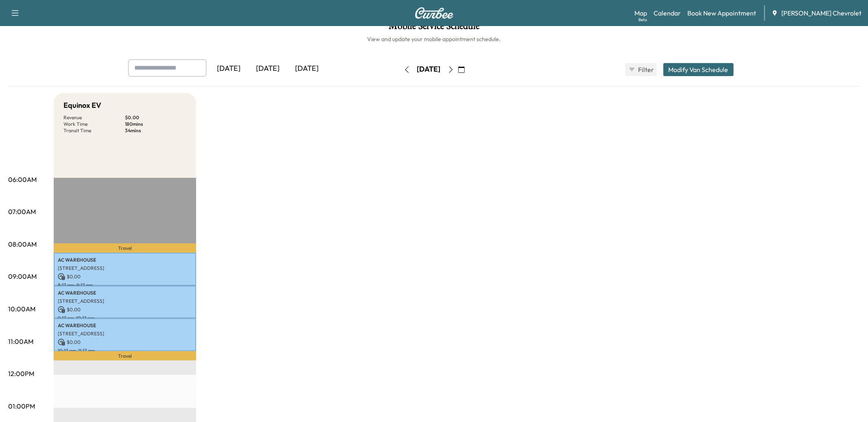 The width and height of the screenshot is (868, 422). Describe the element at coordinates (22, 406) in the screenshot. I see `p: 01:00PM` at that location.